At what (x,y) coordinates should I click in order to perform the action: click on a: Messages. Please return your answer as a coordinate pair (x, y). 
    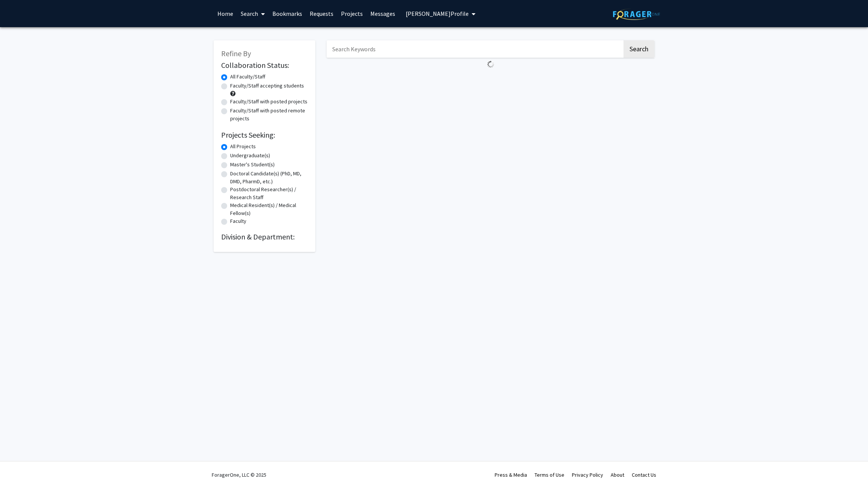
    Looking at the image, I should click on (383, 13).